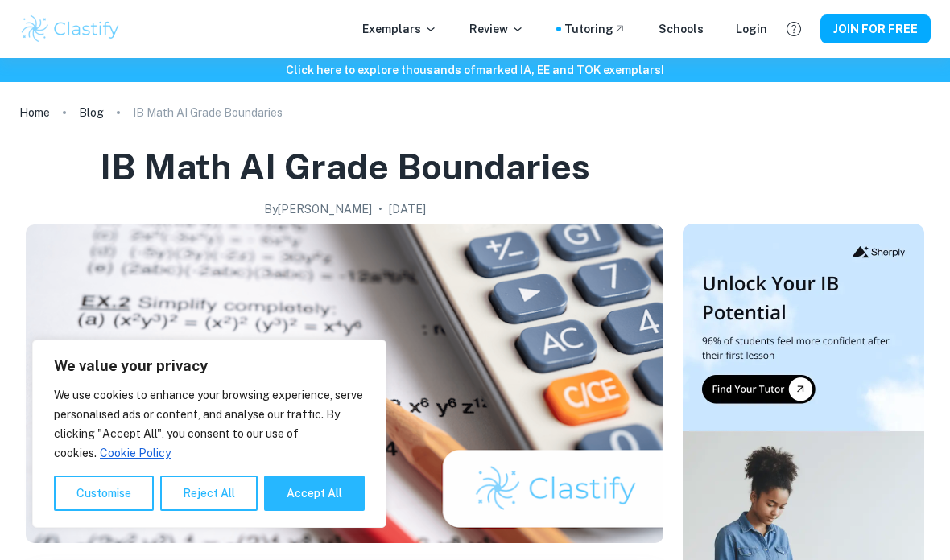  I want to click on button: Accept All, so click(314, 493).